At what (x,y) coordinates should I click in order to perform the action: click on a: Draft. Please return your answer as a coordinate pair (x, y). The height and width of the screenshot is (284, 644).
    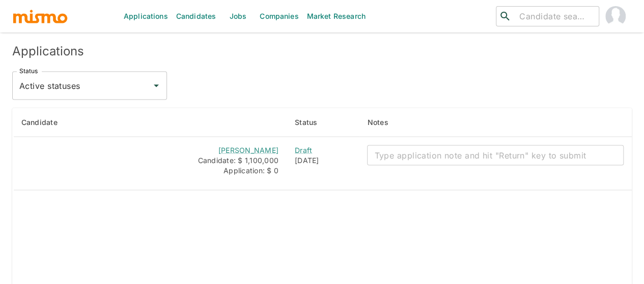
    Looking at the image, I should click on (323, 150).